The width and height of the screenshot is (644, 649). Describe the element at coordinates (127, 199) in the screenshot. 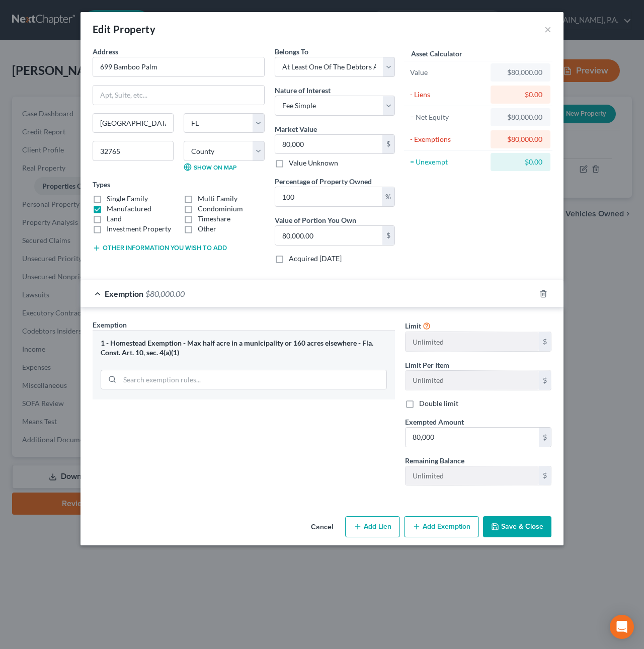

I see `label: Single Family` at that location.